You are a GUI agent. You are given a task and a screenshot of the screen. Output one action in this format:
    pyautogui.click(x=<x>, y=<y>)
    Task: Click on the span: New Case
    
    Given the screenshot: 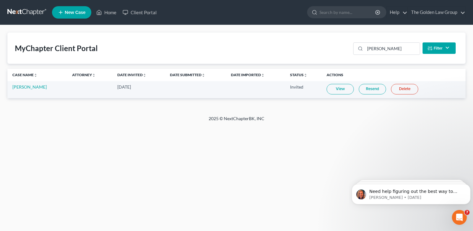 What is the action you would take?
    pyautogui.click(x=75, y=12)
    